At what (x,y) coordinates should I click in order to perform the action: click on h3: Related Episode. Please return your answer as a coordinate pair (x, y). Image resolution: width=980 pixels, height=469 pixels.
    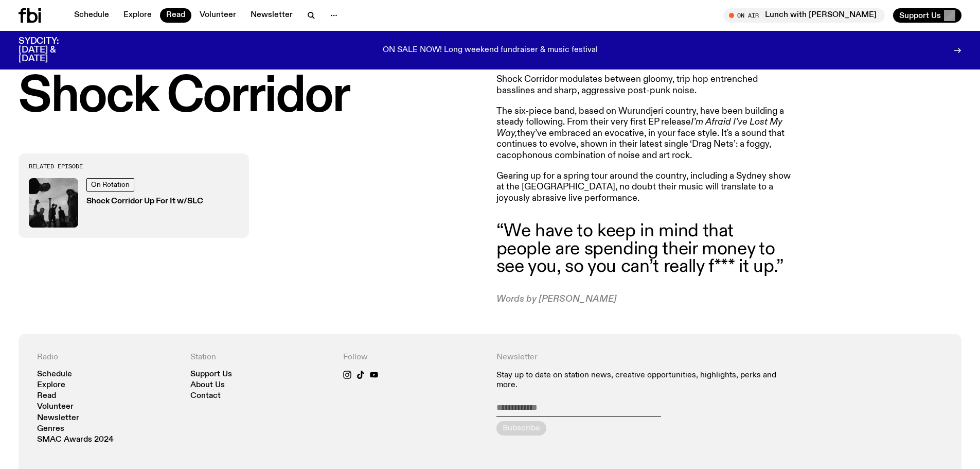
    Looking at the image, I should click on (134, 166).